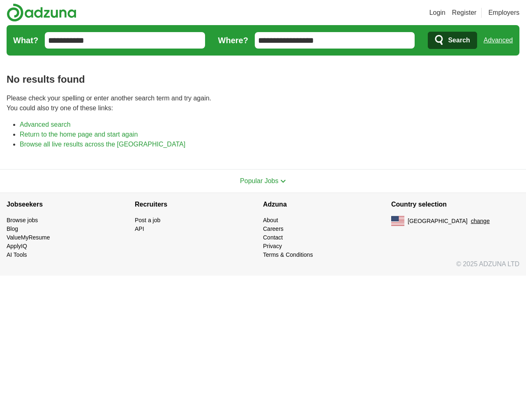 Image resolution: width=526 pixels, height=395 pixels. What do you see at coordinates (45, 124) in the screenshot?
I see `a: Advanced search` at bounding box center [45, 124].